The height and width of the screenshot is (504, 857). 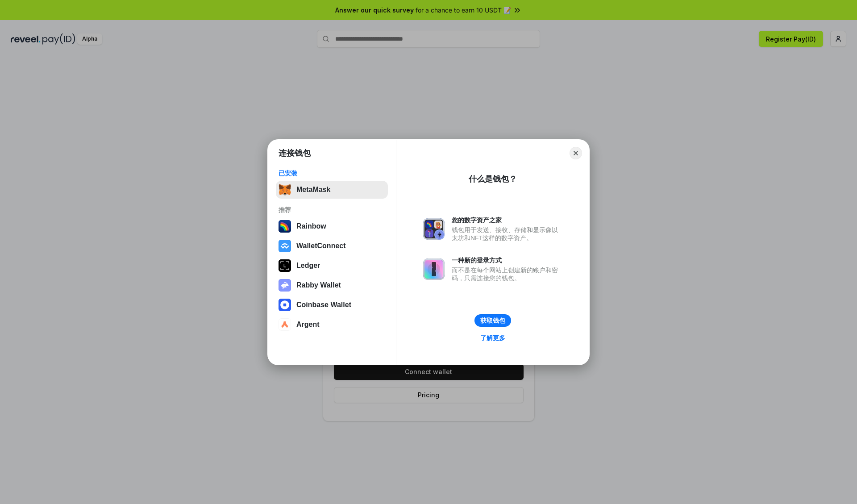 What do you see at coordinates (285, 266) in the screenshot?
I see `img: svg+xml,%3Csvg%20xmlns%3D%22http%3A%2F%2Fwww.w3.org%2F2000%2Fsvg%22%20width%3D%2228%22%20height%3...` at bounding box center [285, 266].